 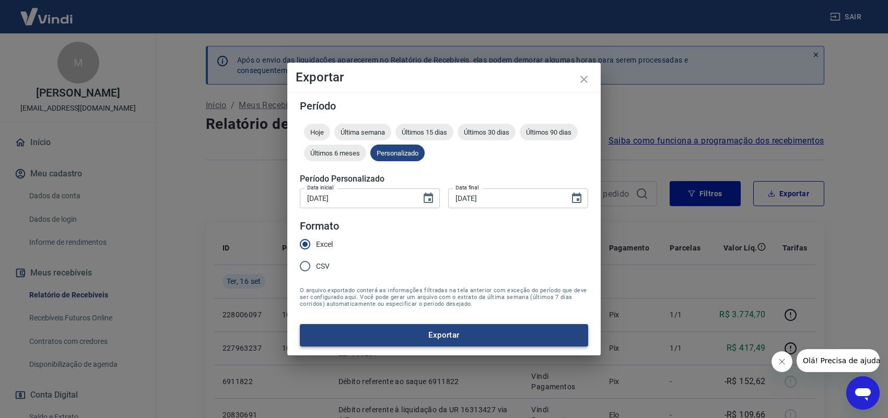 What do you see at coordinates (444, 106) in the screenshot?
I see `h5: Período` at bounding box center [444, 106].